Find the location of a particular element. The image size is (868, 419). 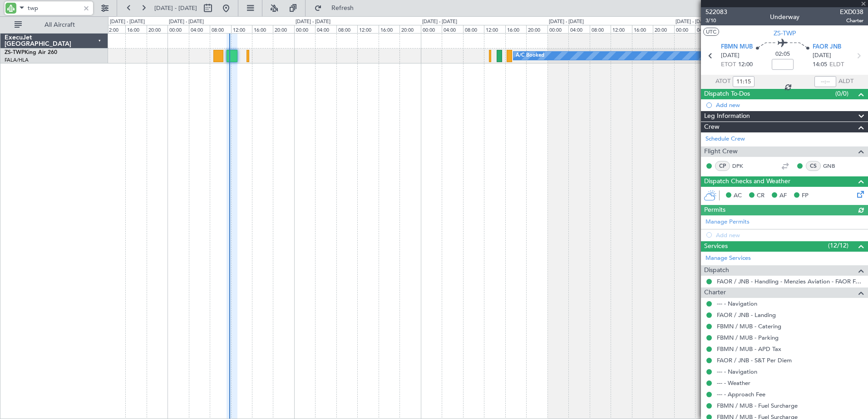

a: FAOR / JNB - Handling - Menzies Aviation - FAOR FAOR / JNB is located at coordinates (790, 281).